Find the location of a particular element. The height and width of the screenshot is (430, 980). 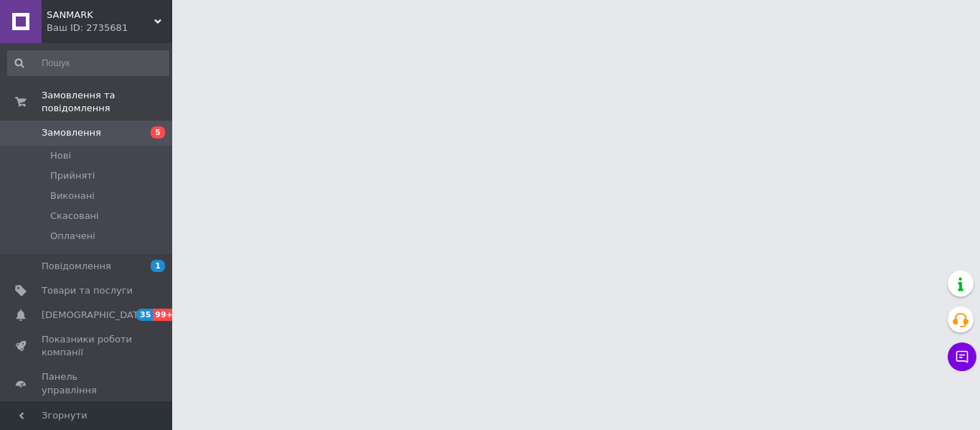

span: Нові is located at coordinates (60, 156).